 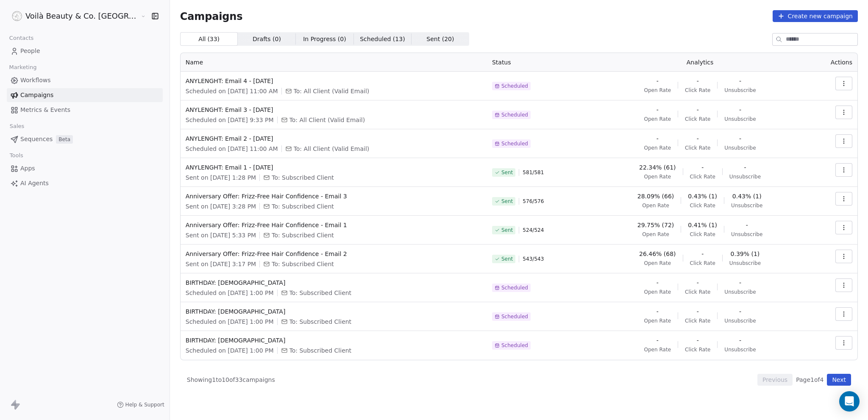 What do you see at coordinates (16, 155) in the screenshot?
I see `span: Tools` at bounding box center [16, 155].